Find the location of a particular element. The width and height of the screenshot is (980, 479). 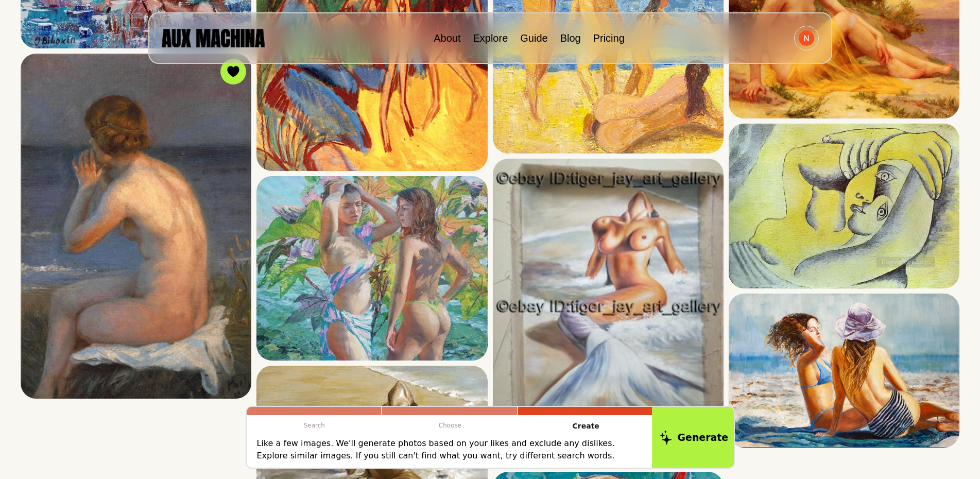

a: Blog is located at coordinates (570, 38).